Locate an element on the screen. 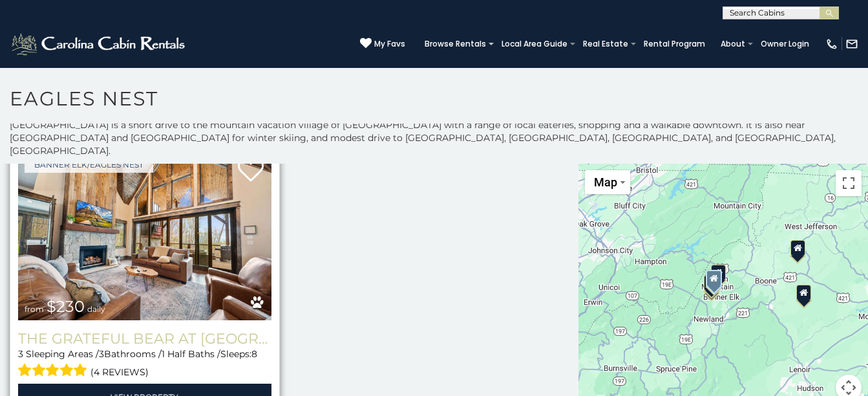 This screenshot has width=868, height=396. a: Owner Login is located at coordinates (785, 44).